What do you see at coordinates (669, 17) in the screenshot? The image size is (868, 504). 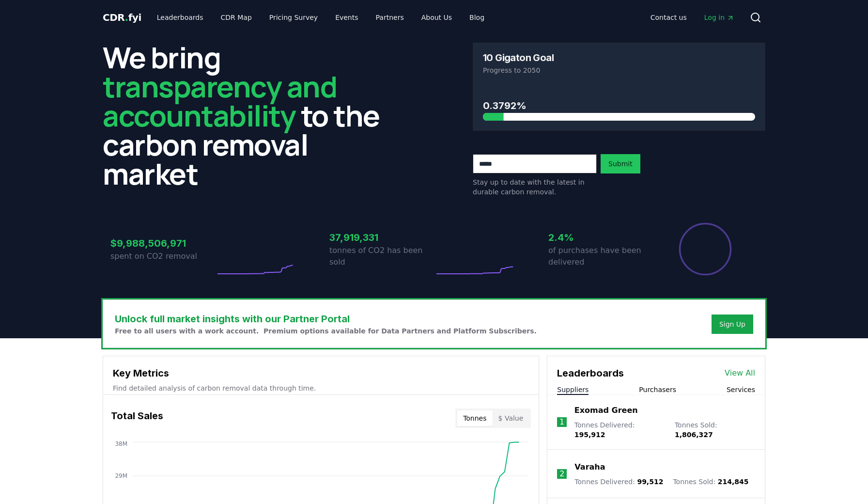 I see `a: Contact us` at bounding box center [669, 17].